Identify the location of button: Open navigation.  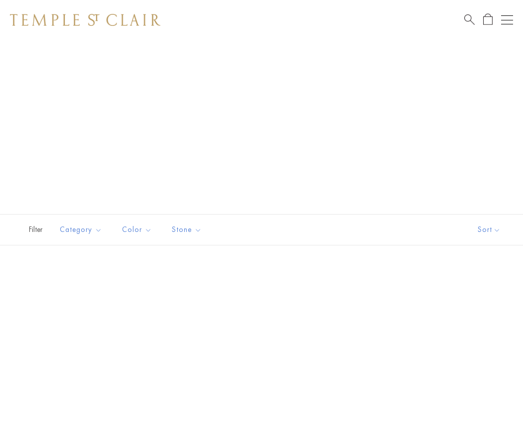
(507, 20).